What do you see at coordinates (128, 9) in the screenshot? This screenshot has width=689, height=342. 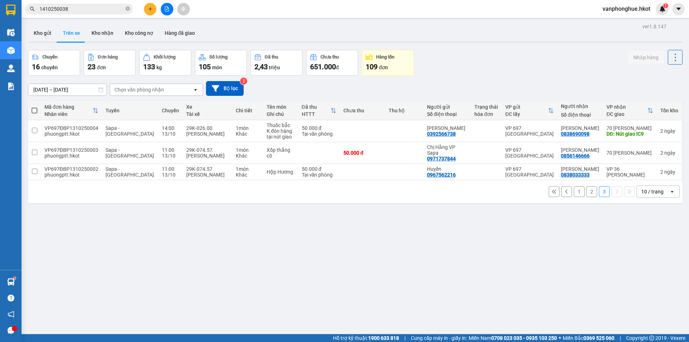 I see `span: close-circle` at bounding box center [128, 9].